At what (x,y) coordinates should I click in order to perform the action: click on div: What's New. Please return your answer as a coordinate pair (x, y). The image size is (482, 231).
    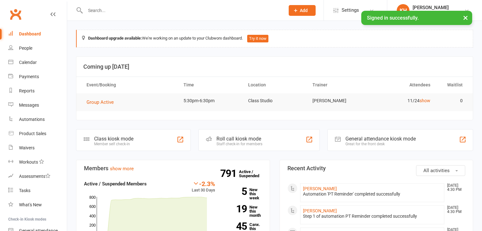
    Looking at the image, I should click on (30, 205).